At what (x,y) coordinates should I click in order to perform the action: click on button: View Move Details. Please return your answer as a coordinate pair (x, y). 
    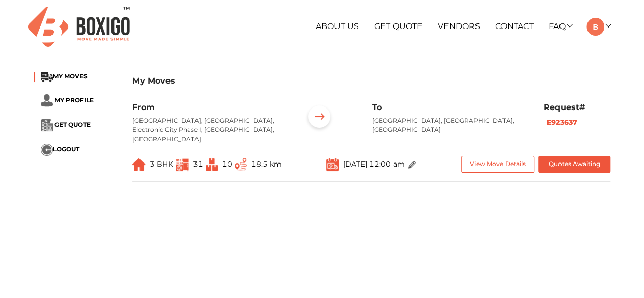
    Looking at the image, I should click on (497, 164).